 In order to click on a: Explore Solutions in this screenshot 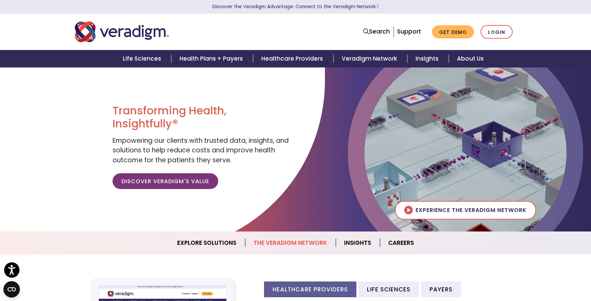, I will do `click(207, 243)`.